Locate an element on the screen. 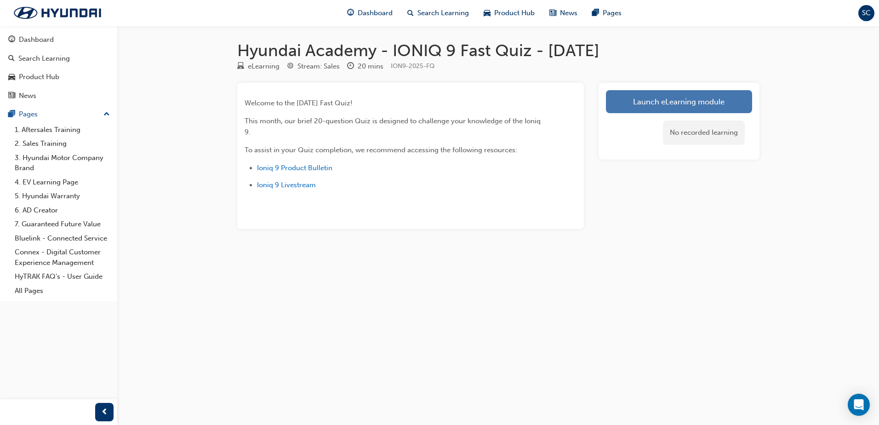  a: All Pages is located at coordinates (62, 291).